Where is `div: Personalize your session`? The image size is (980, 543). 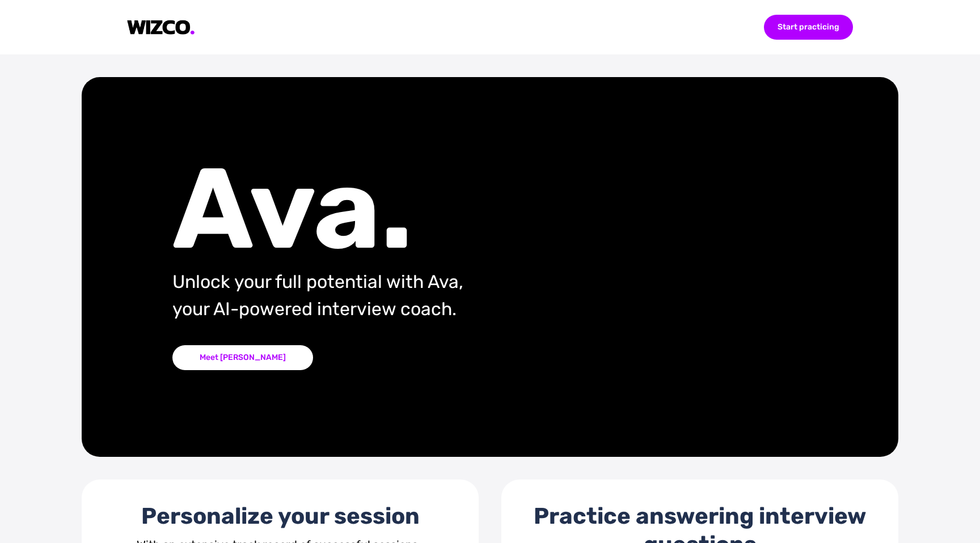 div: Personalize your session is located at coordinates (280, 516).